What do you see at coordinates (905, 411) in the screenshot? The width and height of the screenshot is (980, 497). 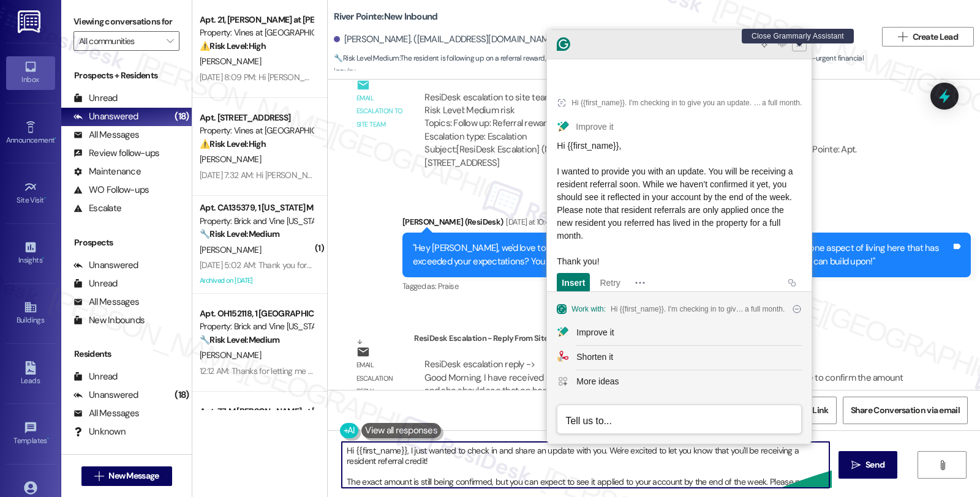 I see `span: Share Conversation via email` at bounding box center [905, 411].